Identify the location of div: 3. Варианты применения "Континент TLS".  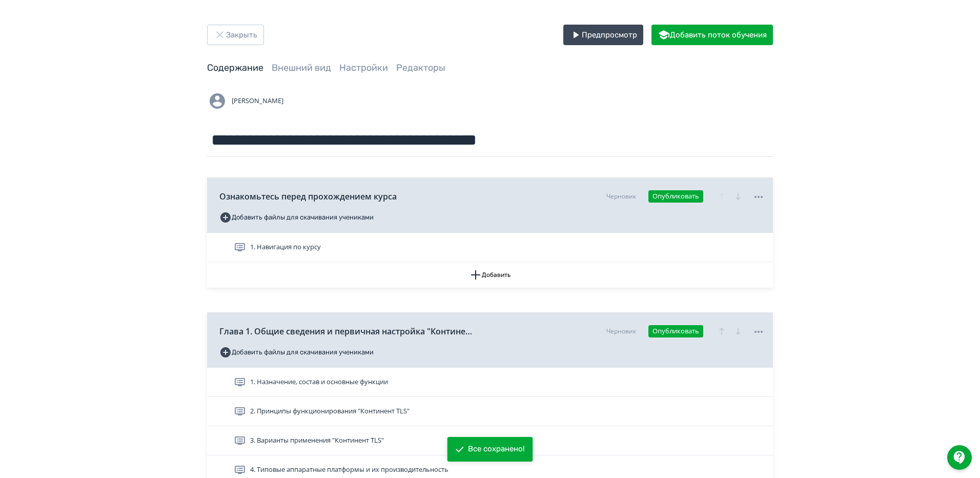
(490, 440).